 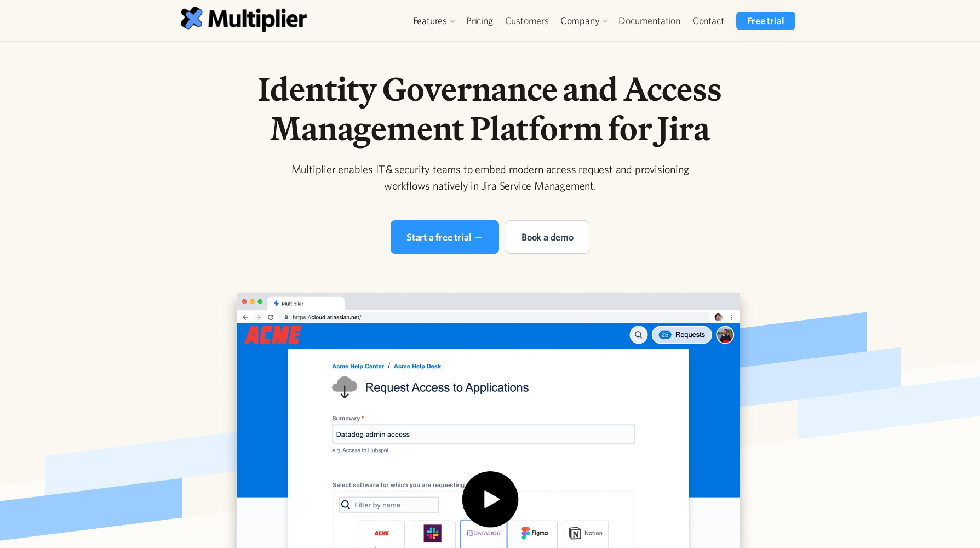 What do you see at coordinates (444, 237) in the screenshot?
I see `div: Start a free trial →` at bounding box center [444, 237].